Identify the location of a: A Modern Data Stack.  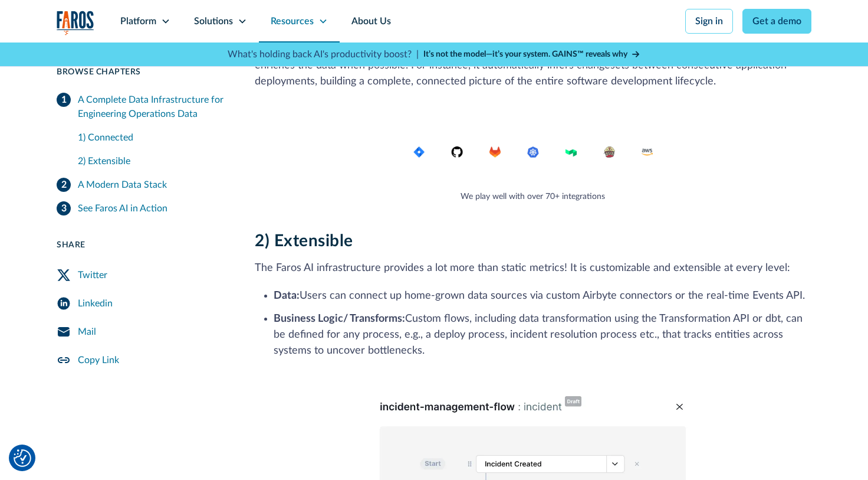
(141, 185).